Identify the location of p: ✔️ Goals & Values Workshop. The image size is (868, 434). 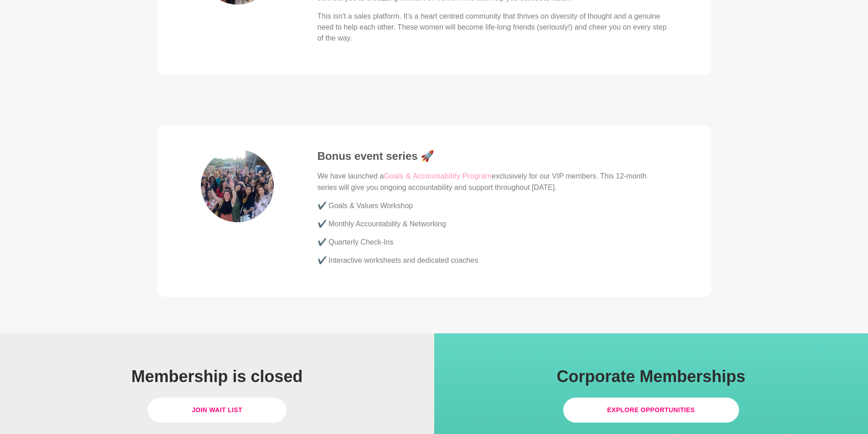
(493, 206).